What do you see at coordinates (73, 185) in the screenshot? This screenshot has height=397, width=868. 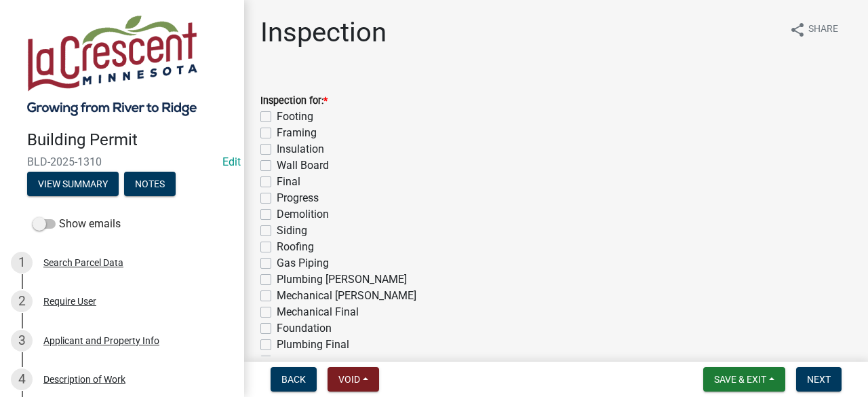 I see `wm-modal-confirm: Summary` at bounding box center [73, 185].